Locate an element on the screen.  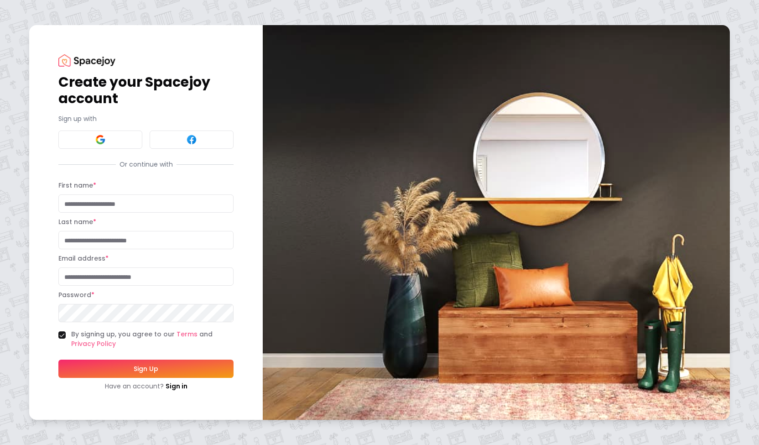
button: Sign Up is located at coordinates (146, 369).